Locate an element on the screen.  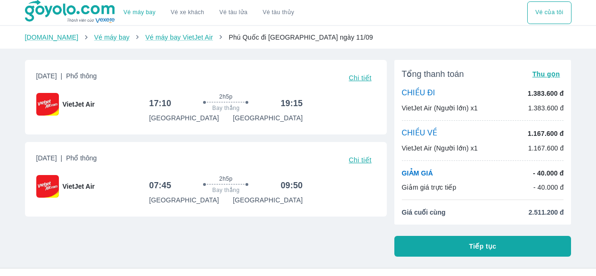
button: Vé tàu thủy is located at coordinates (278, 13).